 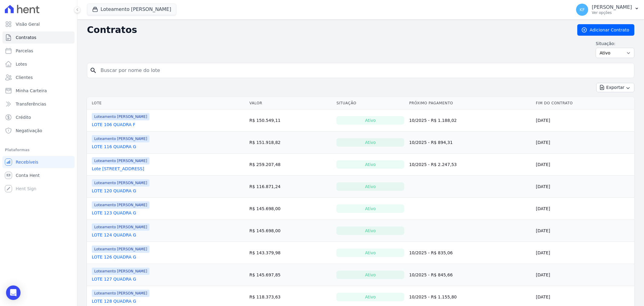 What do you see at coordinates (38, 24) in the screenshot?
I see `a: Visão Geral` at bounding box center [38, 24].